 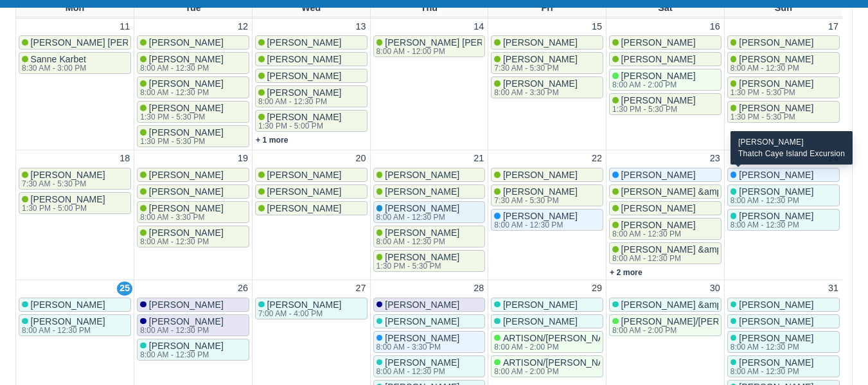 I want to click on a: 29, so click(x=597, y=288).